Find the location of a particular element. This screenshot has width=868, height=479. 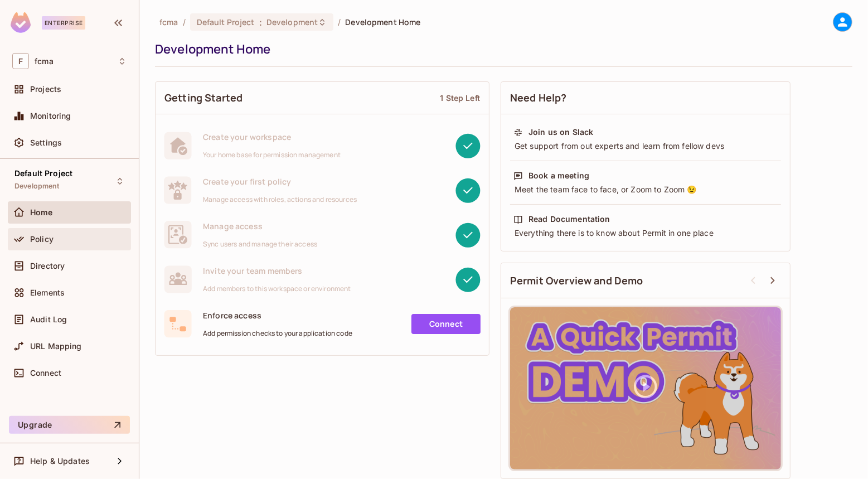

span: Development Home is located at coordinates (383, 22).